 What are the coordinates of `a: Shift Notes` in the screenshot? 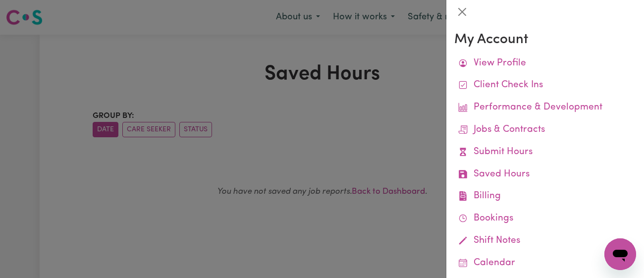 It's located at (544, 241).